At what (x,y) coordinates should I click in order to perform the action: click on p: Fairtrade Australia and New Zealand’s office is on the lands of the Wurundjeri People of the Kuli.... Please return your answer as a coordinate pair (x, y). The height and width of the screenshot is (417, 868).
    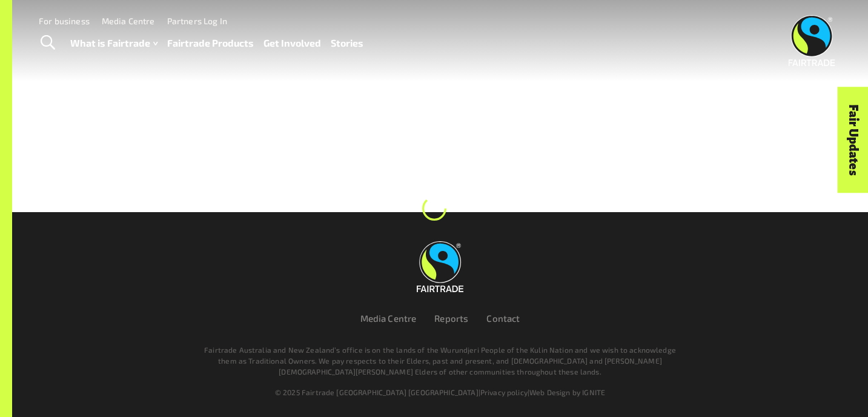
    Looking at the image, I should click on (440, 361).